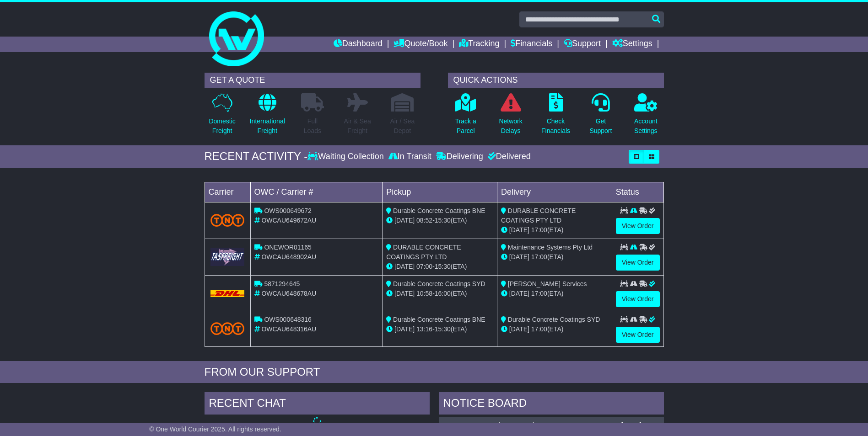 This screenshot has height=436, width=868. Describe the element at coordinates (403, 126) in the screenshot. I see `p: Air / Sea Depot` at that location.